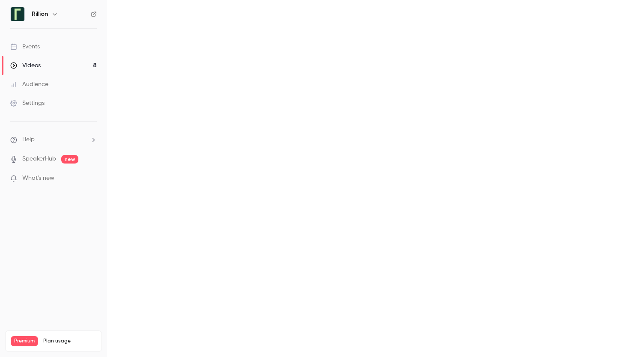 Image resolution: width=626 pixels, height=357 pixels. What do you see at coordinates (39, 159) in the screenshot?
I see `a: SpeakerHub` at bounding box center [39, 159].